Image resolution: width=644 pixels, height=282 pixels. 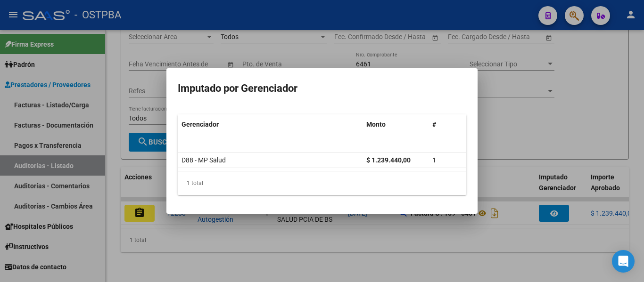 I want to click on div: 1 total, so click(x=322, y=183).